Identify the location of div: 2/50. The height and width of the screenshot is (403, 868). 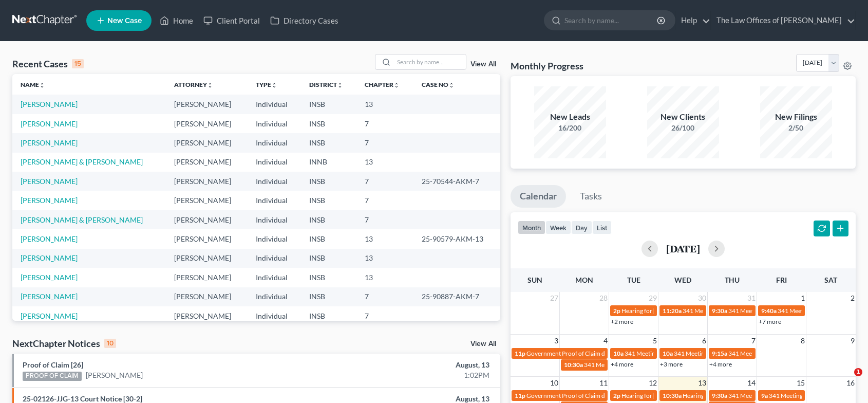
(796, 128).